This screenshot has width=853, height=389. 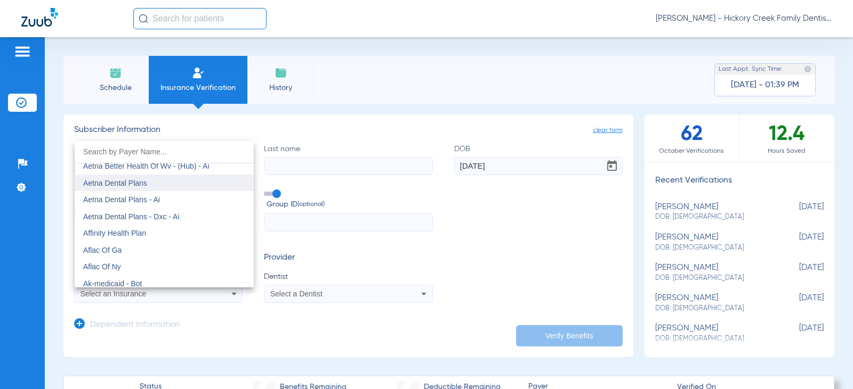 I want to click on span: Aetna Dental Plans, so click(x=115, y=183).